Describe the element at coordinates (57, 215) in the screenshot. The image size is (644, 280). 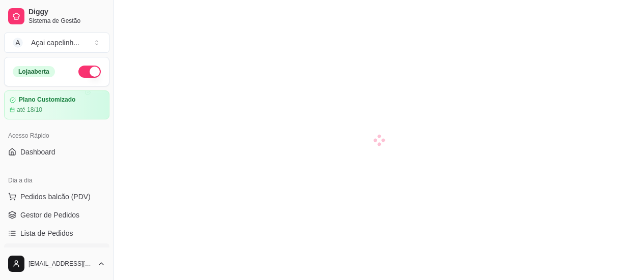
I see `a: Gestor de Pedidos` at that location.